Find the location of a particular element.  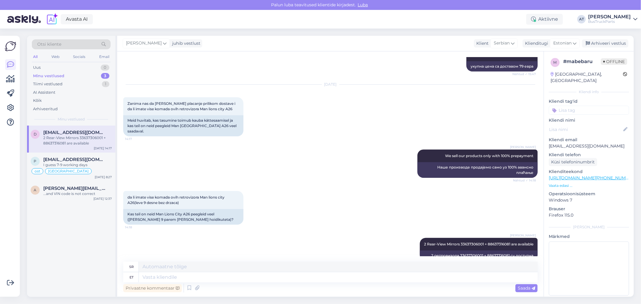

div: All is located at coordinates (35, 57).